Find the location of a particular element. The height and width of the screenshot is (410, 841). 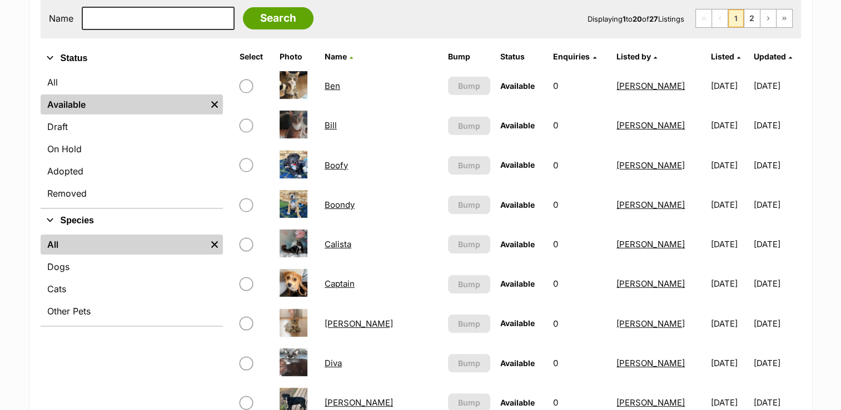

a: Enquiries is located at coordinates (574, 56).